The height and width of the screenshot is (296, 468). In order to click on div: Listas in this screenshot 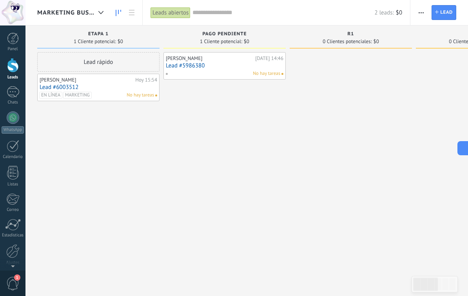, I will do `click(13, 184)`.